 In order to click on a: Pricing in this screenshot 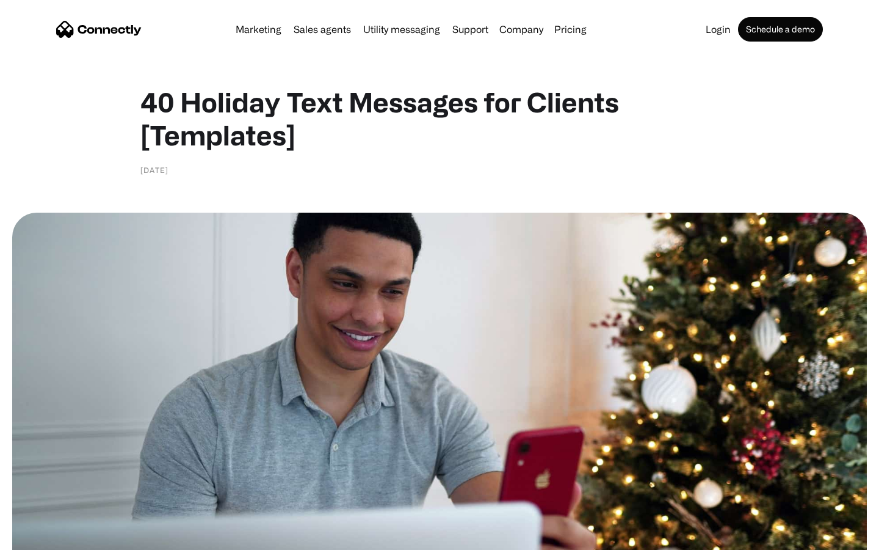, I will do `click(570, 29)`.